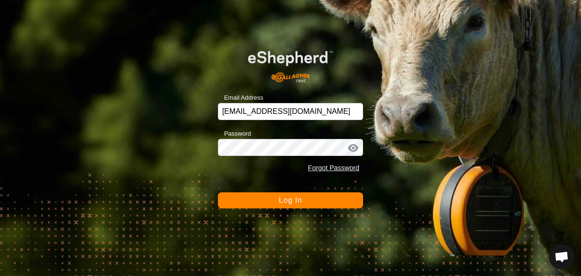  I want to click on label: Email Address, so click(240, 98).